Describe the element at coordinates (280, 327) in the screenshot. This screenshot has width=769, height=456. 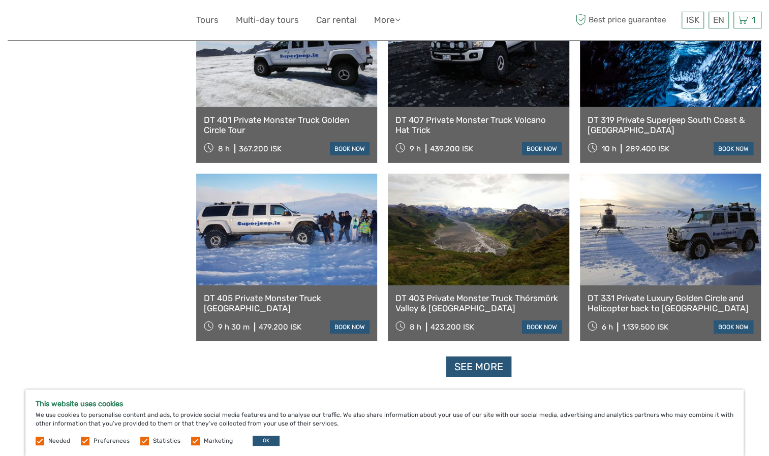
I see `div: 479.200 ISK` at that location.